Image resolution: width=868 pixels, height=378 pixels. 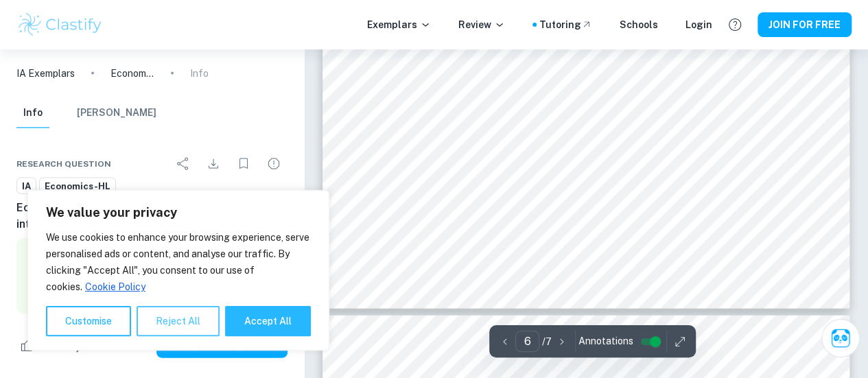 I want to click on div: Report issue, so click(x=274, y=164).